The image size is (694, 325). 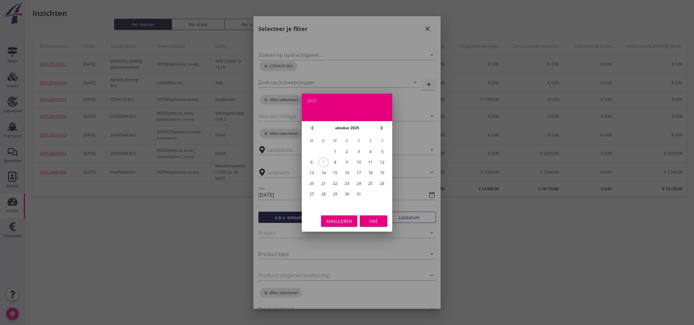 What do you see at coordinates (347, 162) in the screenshot?
I see `div: 9` at bounding box center [347, 162].